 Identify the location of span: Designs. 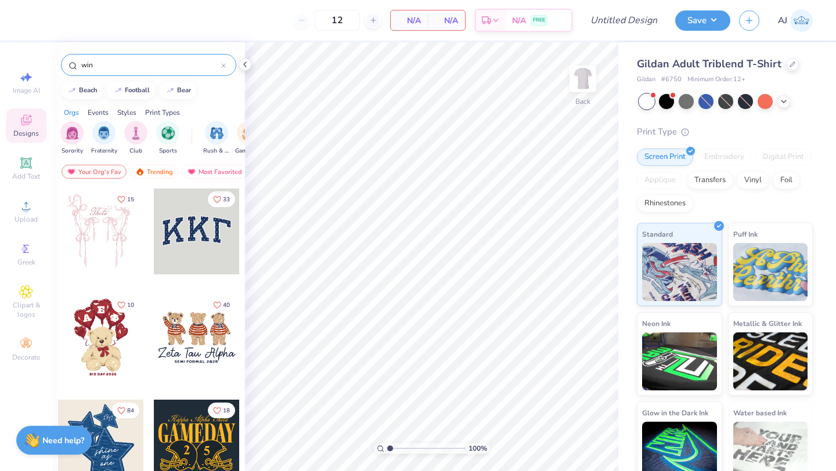
(26, 134).